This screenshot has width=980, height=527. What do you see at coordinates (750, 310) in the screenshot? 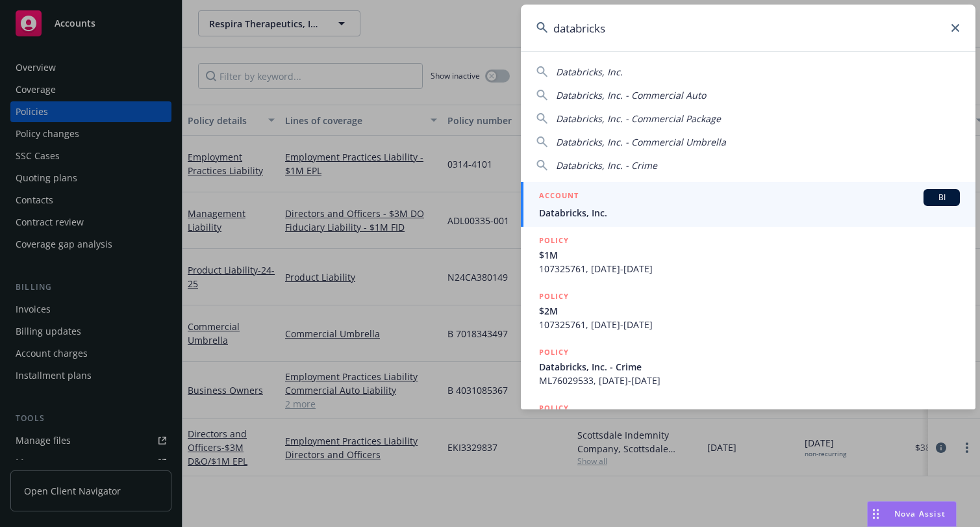
I see `span: $2M` at bounding box center [750, 310].